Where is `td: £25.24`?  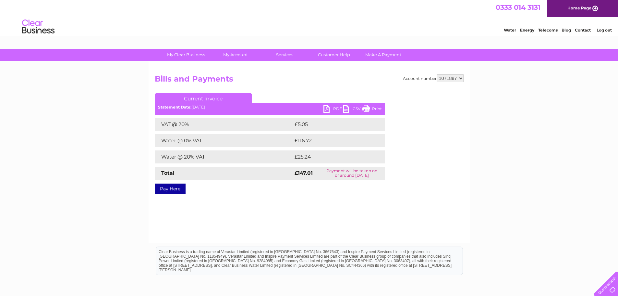 td: £25.24 is located at coordinates (332, 157).